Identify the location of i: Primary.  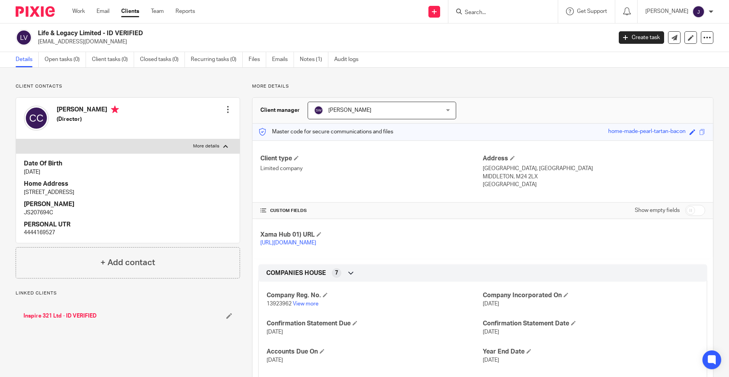
(115, 109).